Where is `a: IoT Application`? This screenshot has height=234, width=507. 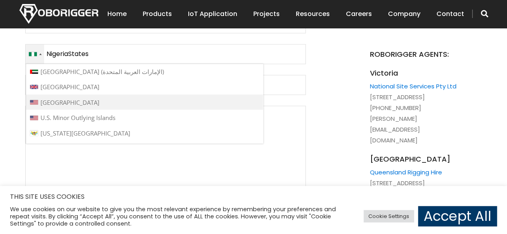
a: IoT Application is located at coordinates (212, 14).